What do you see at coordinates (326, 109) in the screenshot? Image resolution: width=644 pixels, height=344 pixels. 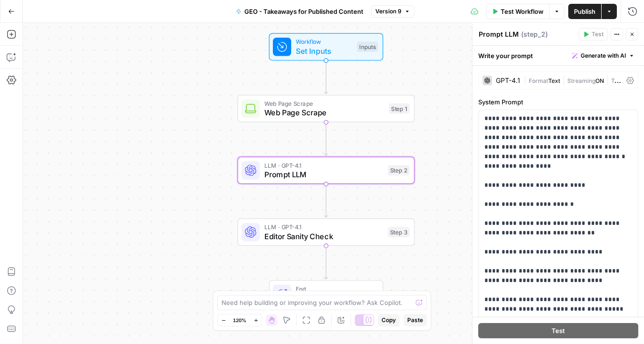 I see `div: Web Page ScrapeWeb Page ScrapeStep 1` at bounding box center [326, 109].